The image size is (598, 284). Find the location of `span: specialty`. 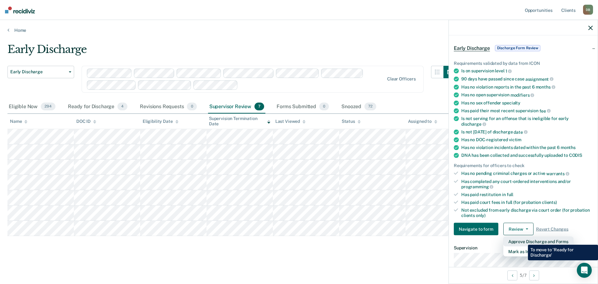

span: specialty is located at coordinates (511, 102).